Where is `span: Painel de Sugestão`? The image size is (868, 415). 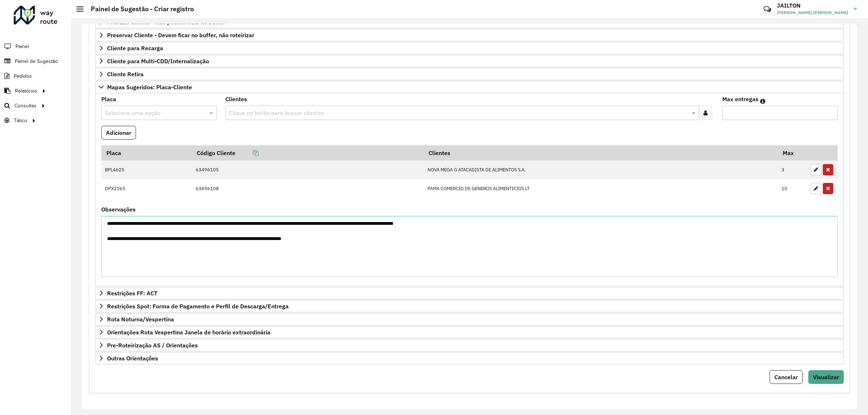 span: Painel de Sugestão is located at coordinates (36, 61).